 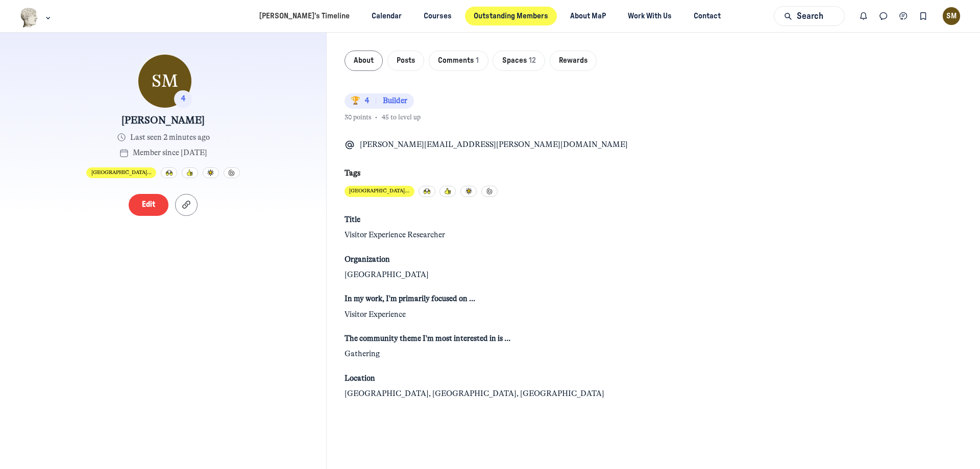 I want to click on span: Spaces, so click(x=514, y=61).